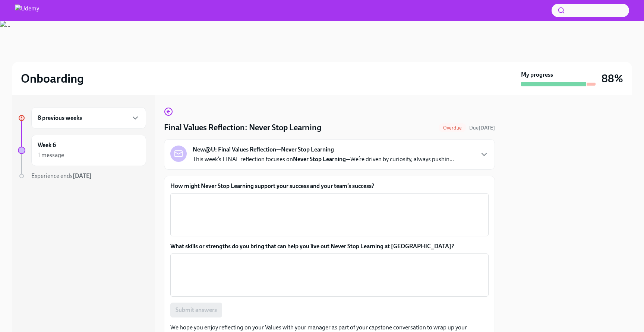 Image resolution: width=644 pixels, height=332 pixels. I want to click on h2: Onboarding, so click(52, 79).